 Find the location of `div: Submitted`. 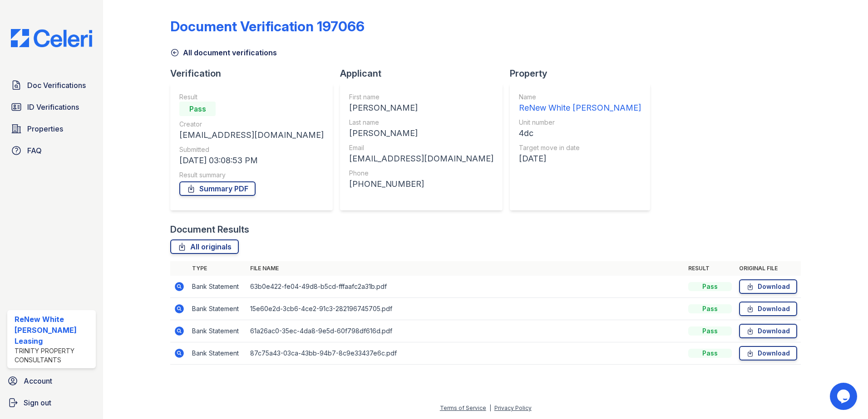

div: Submitted is located at coordinates (252, 150).